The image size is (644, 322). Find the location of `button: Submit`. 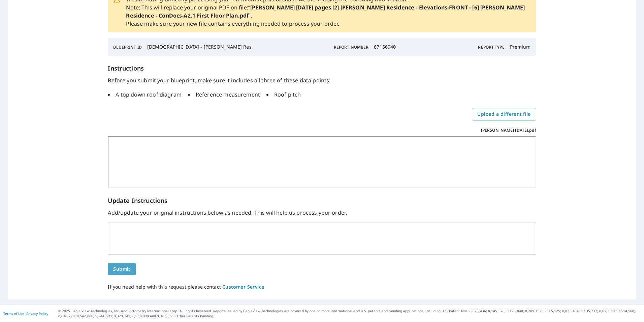

button: Submit is located at coordinates (122, 269).